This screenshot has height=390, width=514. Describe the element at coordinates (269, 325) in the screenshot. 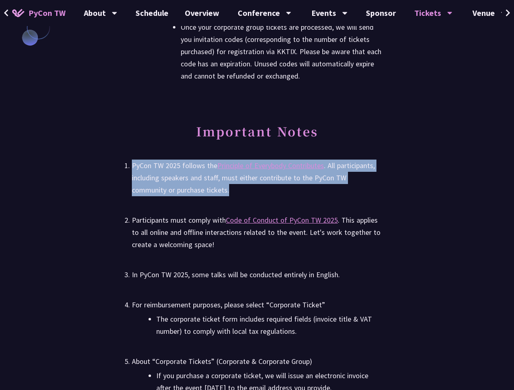

I see `li: The corporate ticket form includes required fields (invoice title & VAT number) to comply with lo...` at that location.